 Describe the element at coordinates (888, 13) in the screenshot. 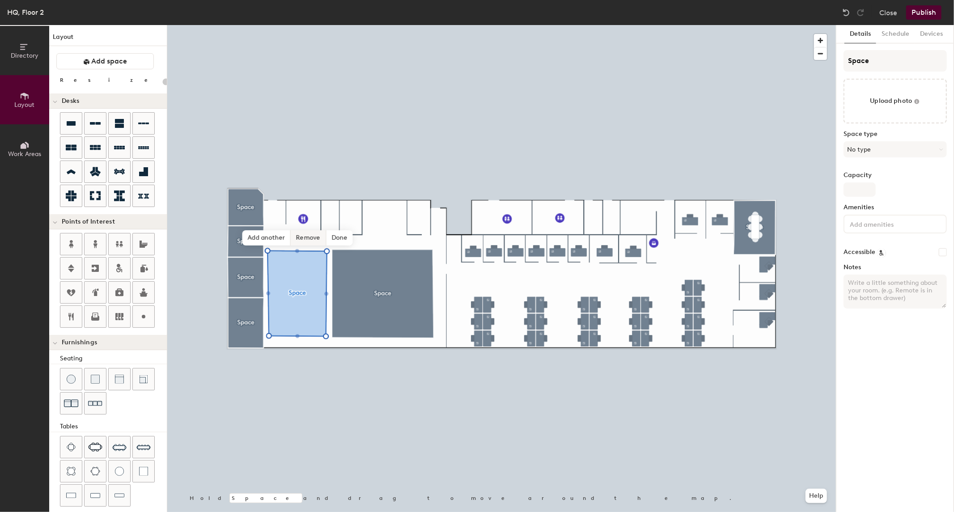

I see `button: Close` at that location.